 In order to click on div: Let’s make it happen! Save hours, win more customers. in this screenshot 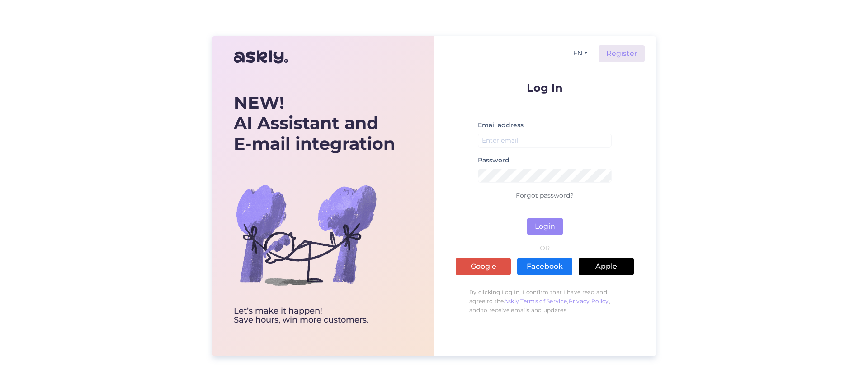, I will do `click(314, 316)`.